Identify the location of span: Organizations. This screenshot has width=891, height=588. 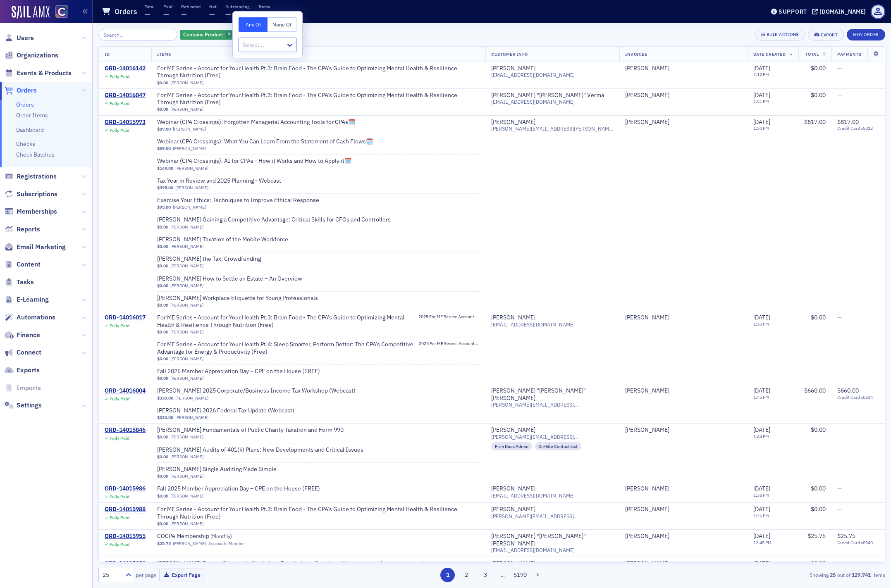
(37, 55).